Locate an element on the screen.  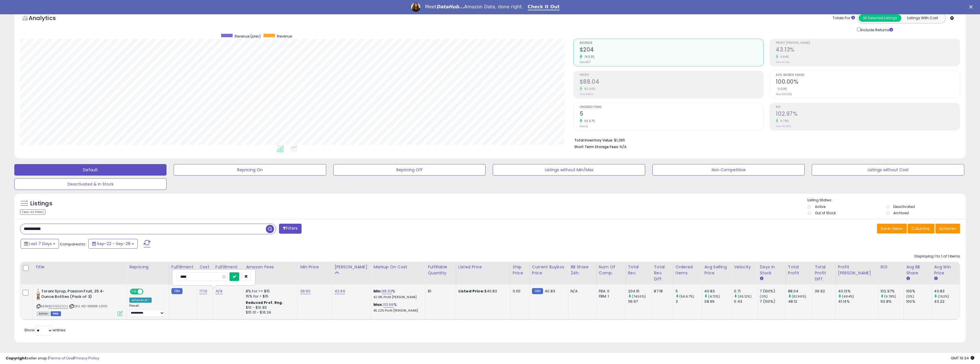
small: Days In Stock. is located at coordinates (762, 279).